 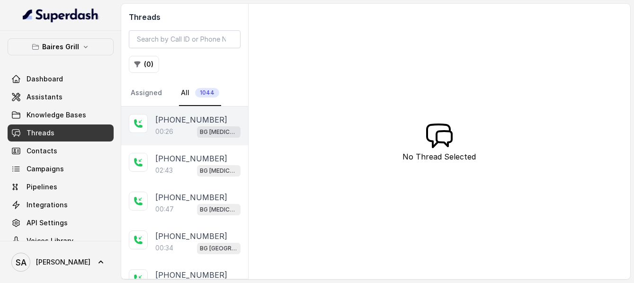 I want to click on a: Assistants, so click(x=61, y=97).